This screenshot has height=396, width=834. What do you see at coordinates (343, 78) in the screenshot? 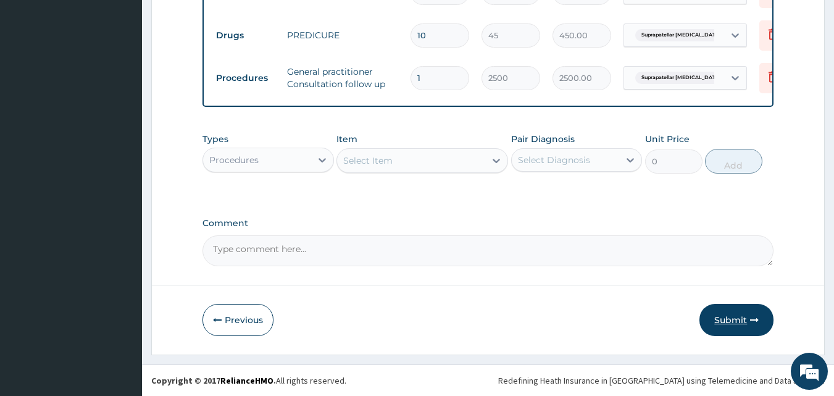
I see `td: General practitioner Consultation follow up` at bounding box center [343, 78].